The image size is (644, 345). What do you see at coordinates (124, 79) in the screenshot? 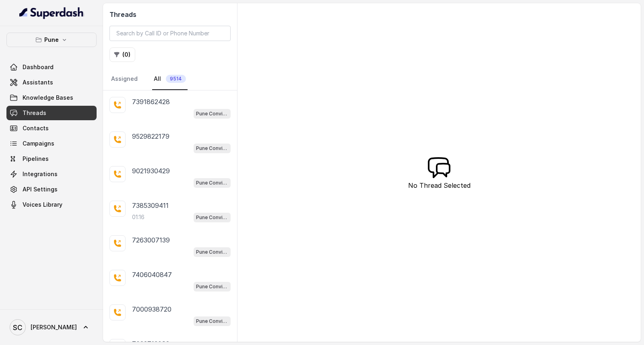
I see `a: Assigned` at bounding box center [124, 79].